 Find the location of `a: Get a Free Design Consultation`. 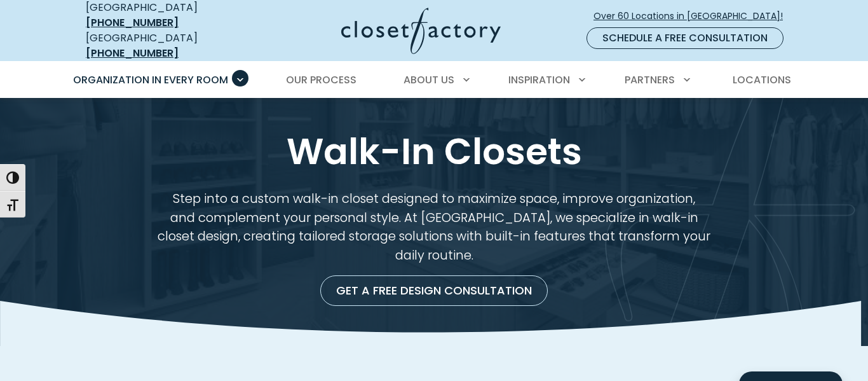

a: Get a Free Design Consultation is located at coordinates (434, 291).